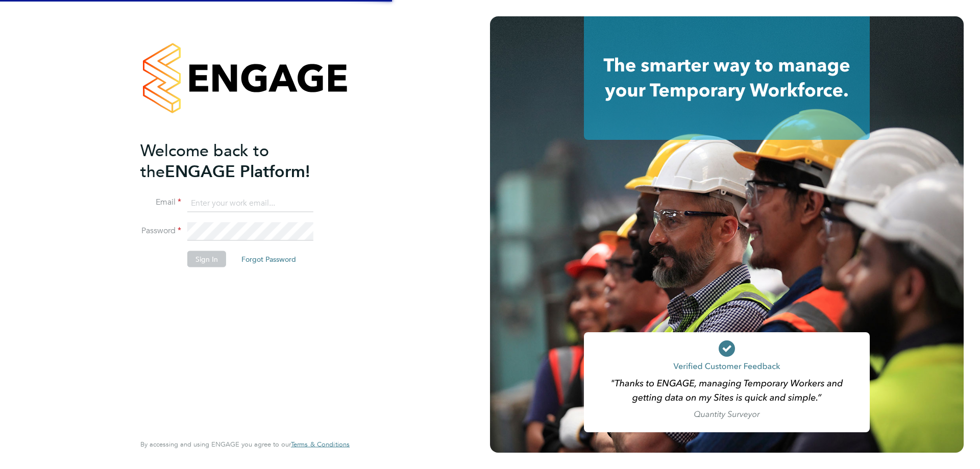  I want to click on span: Welcome back to the, so click(205, 161).